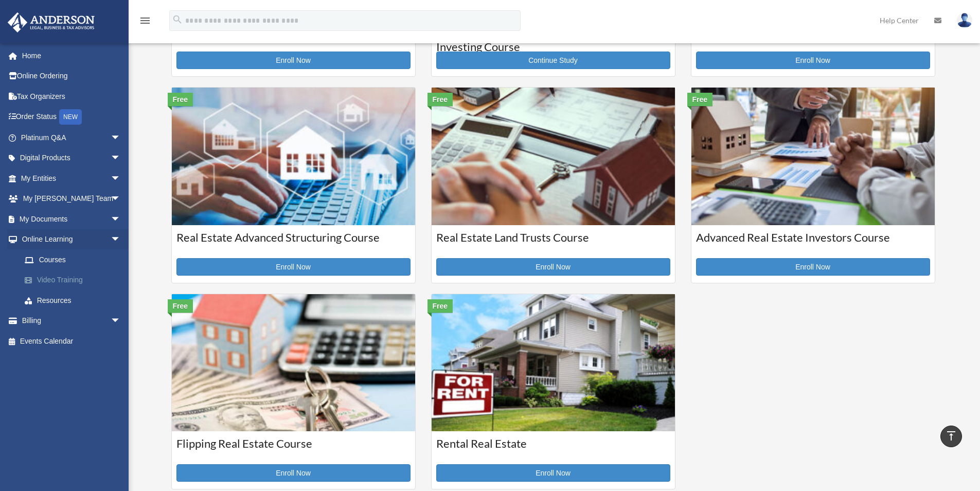 This screenshot has width=980, height=491. Describe the element at coordinates (72, 239) in the screenshot. I see `a: Online Learningarrow_drop_down` at that location.